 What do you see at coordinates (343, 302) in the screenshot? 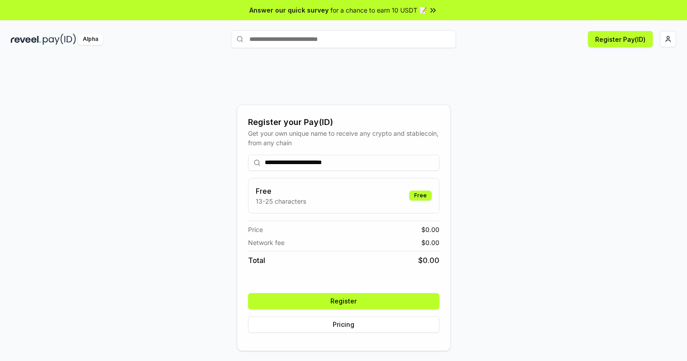
I see `button: Register` at bounding box center [343, 302].